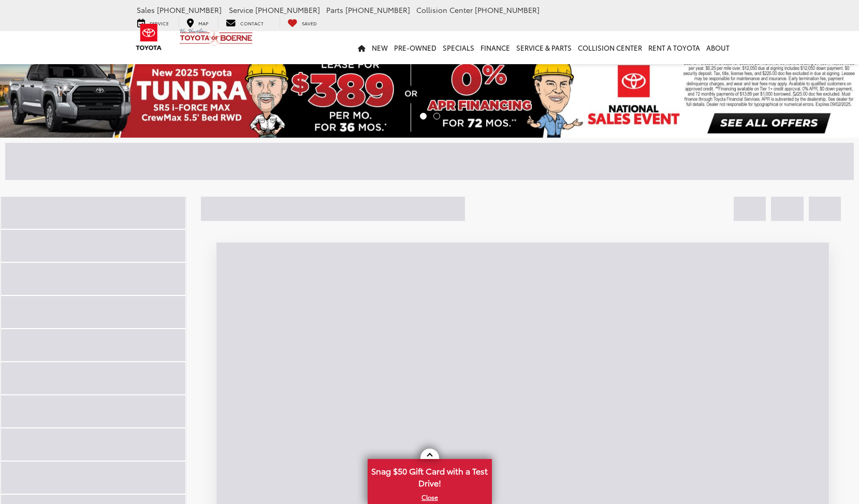 Image resolution: width=859 pixels, height=504 pixels. I want to click on a: New, so click(379, 48).